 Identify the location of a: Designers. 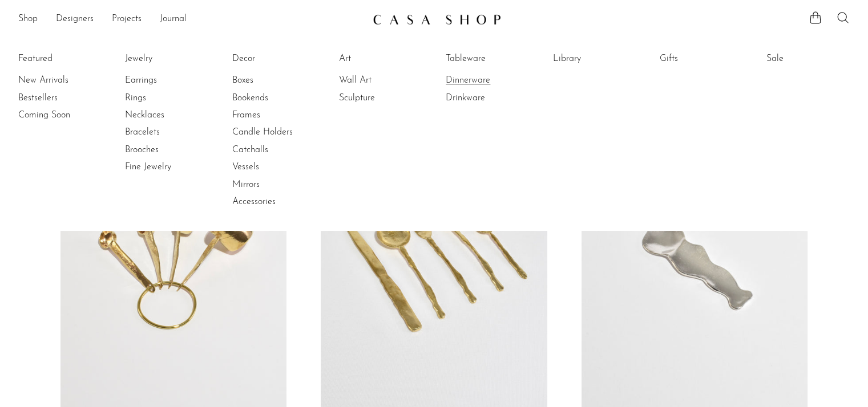
(75, 19).